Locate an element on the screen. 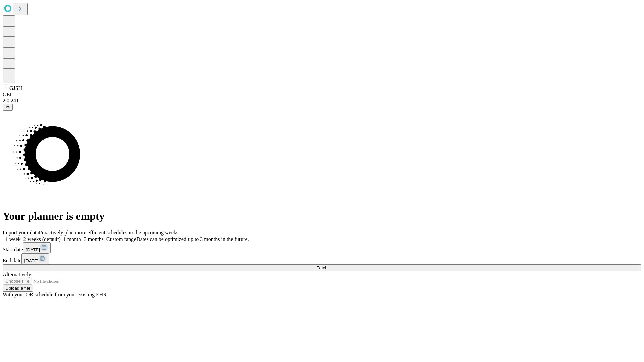  span: Dates can be optimized up to 3 months in the future. is located at coordinates (192, 239).